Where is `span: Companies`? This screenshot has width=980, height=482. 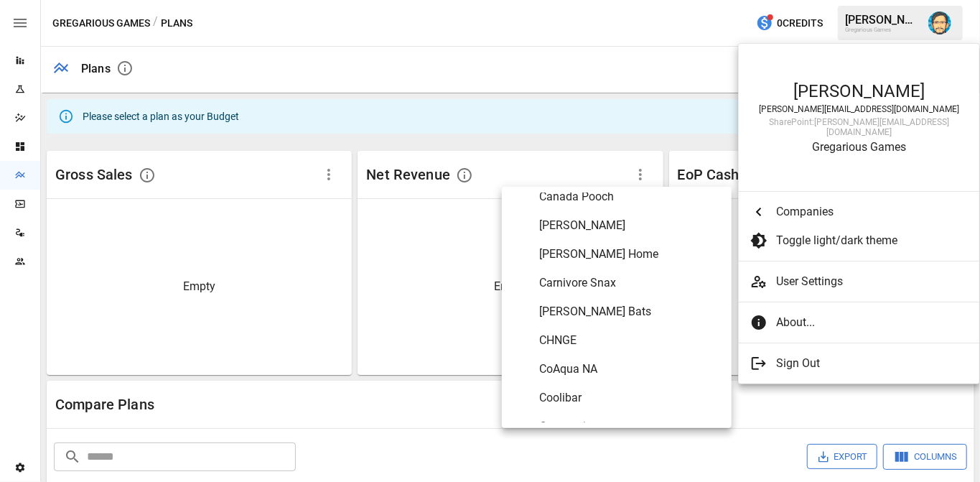
span: Companies is located at coordinates (866, 212).